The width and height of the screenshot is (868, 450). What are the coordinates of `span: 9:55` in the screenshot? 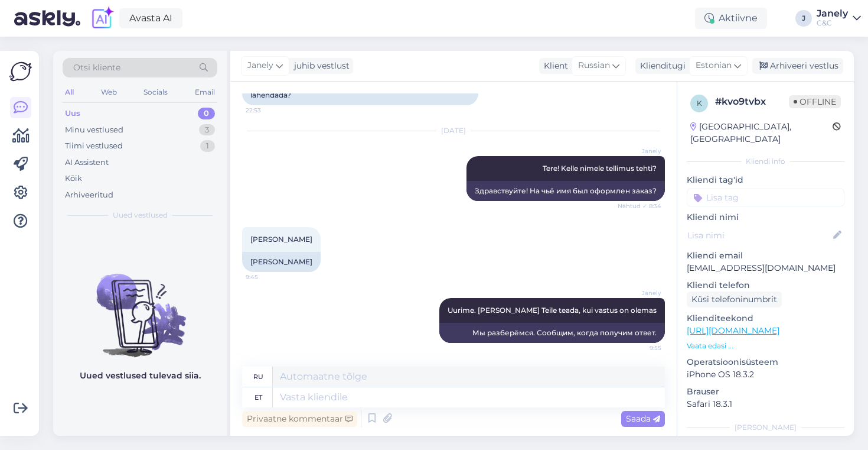 It's located at (639, 348).